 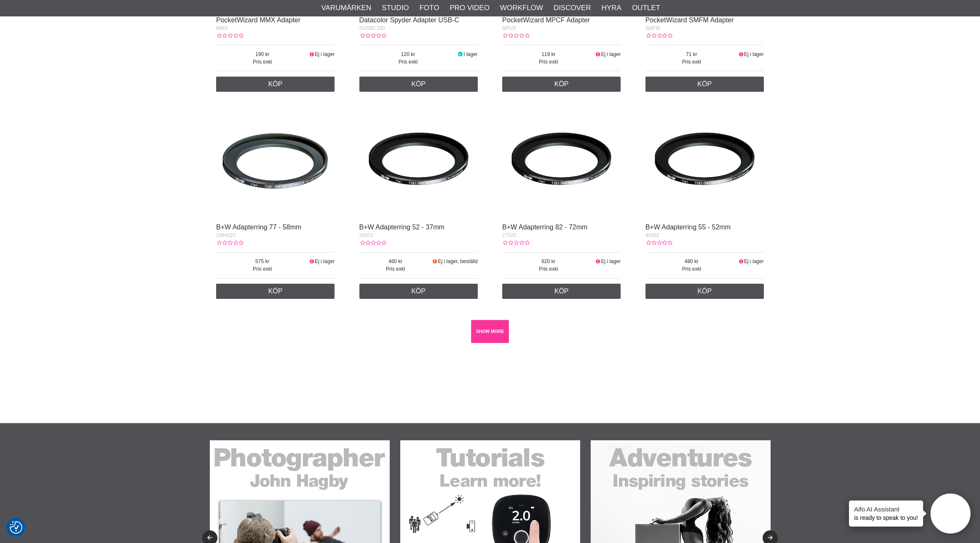 I want to click on span: 460, so click(x=396, y=261).